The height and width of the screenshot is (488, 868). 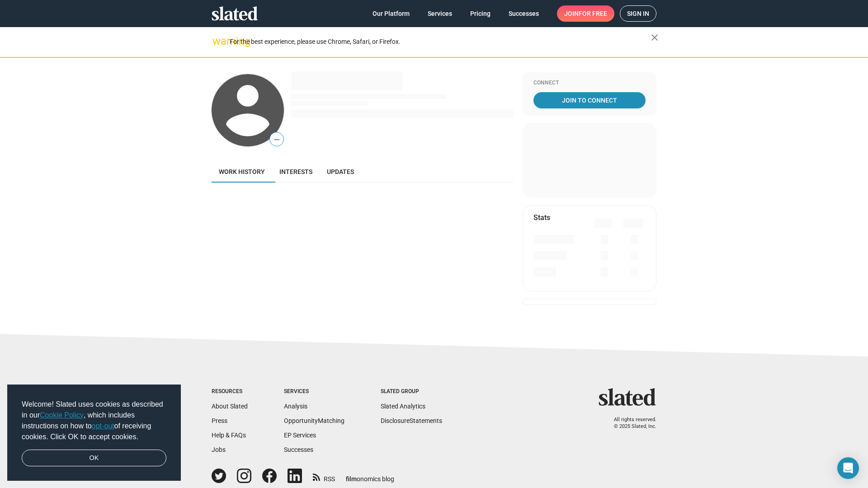 I want to click on span: Sign in, so click(x=638, y=14).